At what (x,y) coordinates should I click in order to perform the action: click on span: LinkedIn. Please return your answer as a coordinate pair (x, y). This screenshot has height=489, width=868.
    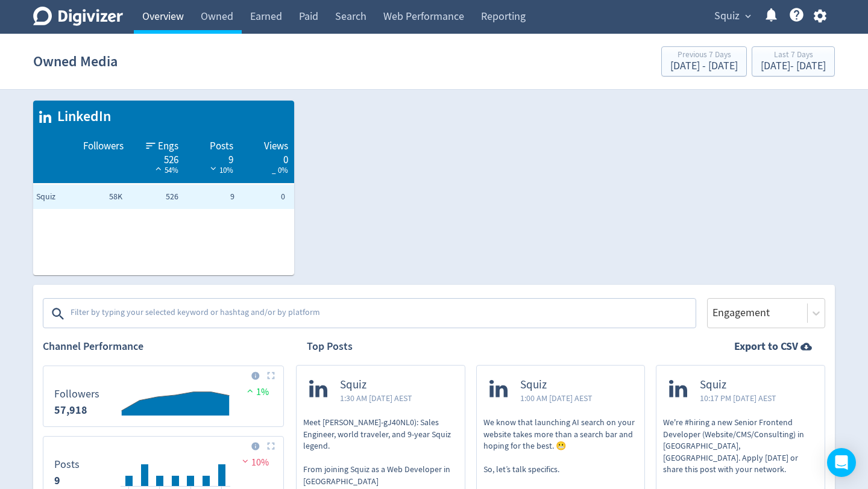
    Looking at the image, I should click on (81, 117).